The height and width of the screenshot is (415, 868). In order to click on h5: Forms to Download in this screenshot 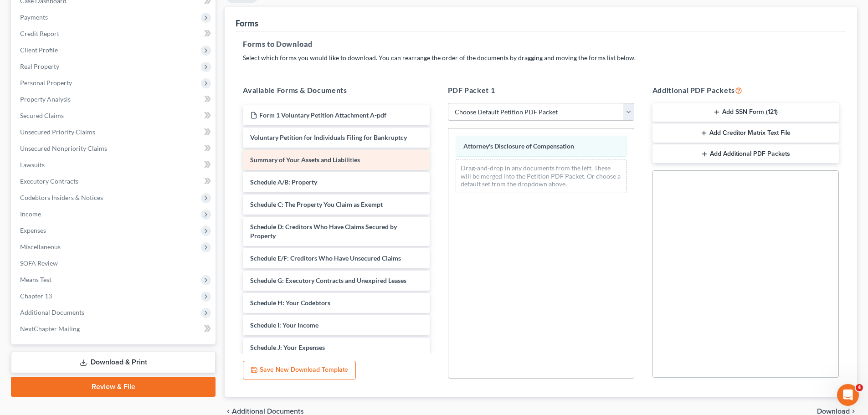, I will do `click(541, 44)`.